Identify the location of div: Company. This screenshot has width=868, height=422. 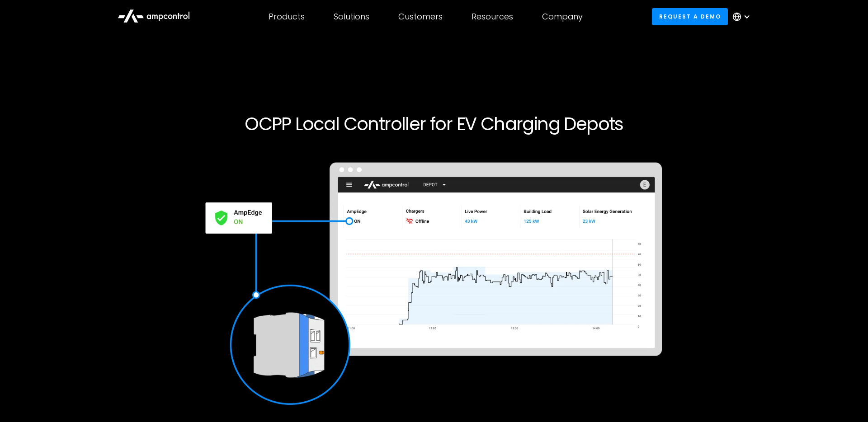
(563, 16).